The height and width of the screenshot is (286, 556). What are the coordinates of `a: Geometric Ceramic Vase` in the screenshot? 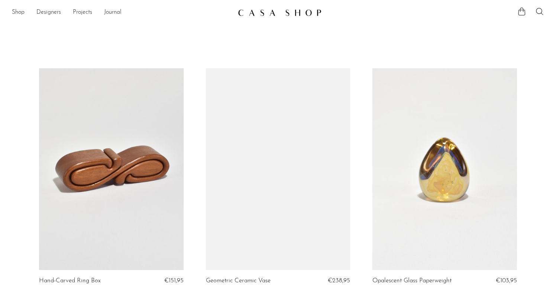 It's located at (238, 281).